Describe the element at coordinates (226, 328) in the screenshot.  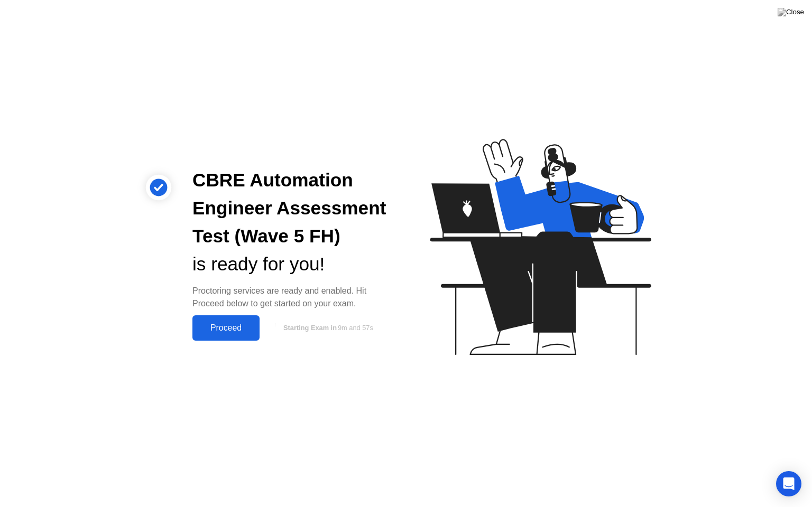
I see `div: Proceed` at that location.